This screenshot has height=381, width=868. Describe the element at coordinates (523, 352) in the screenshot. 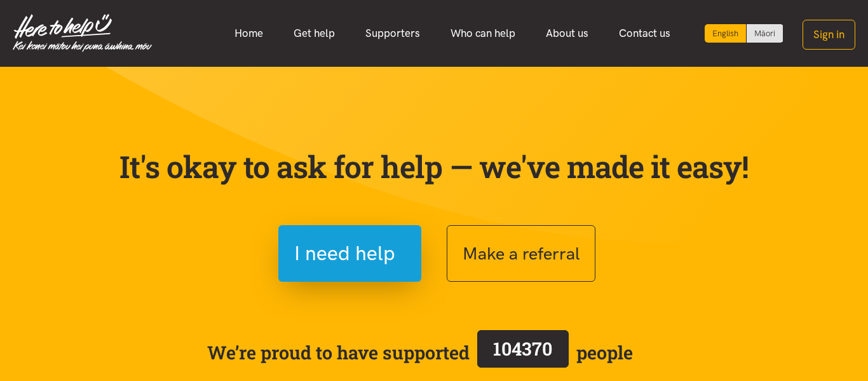

I see `a: 104370` at that location.